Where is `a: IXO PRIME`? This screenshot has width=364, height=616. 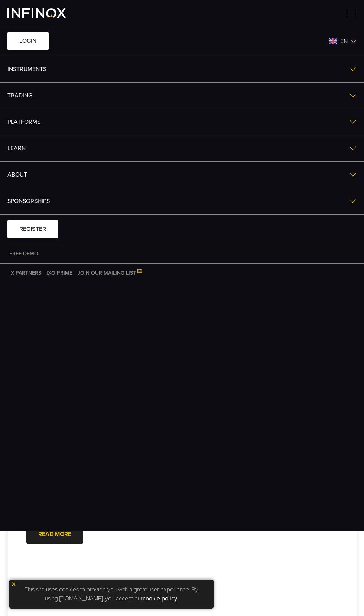 a: IXO PRIME is located at coordinates (59, 273).